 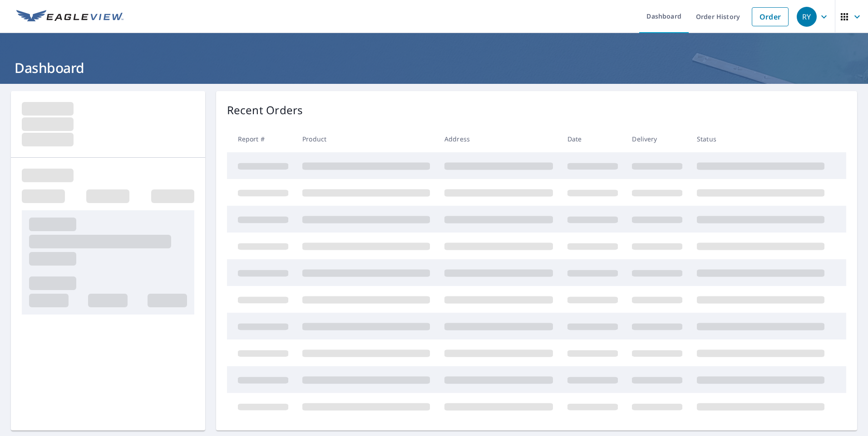 I want to click on a: Order, so click(x=770, y=17).